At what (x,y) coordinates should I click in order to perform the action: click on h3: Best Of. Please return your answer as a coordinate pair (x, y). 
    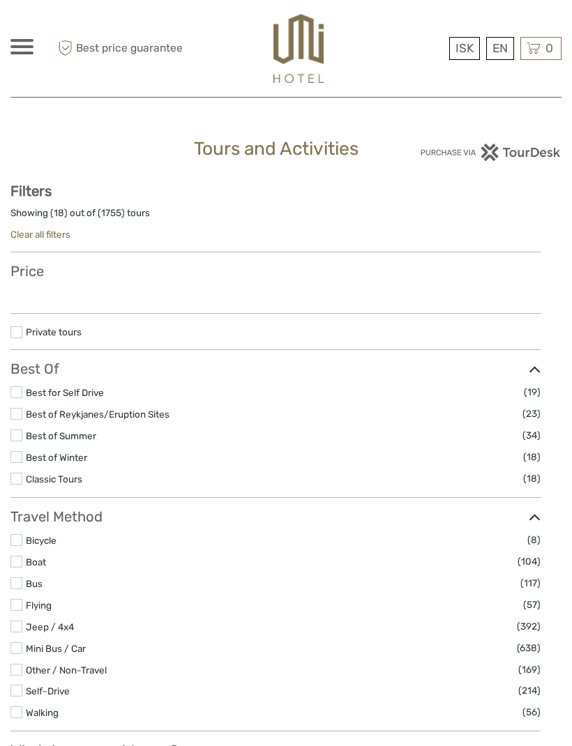
    Looking at the image, I should click on (275, 369).